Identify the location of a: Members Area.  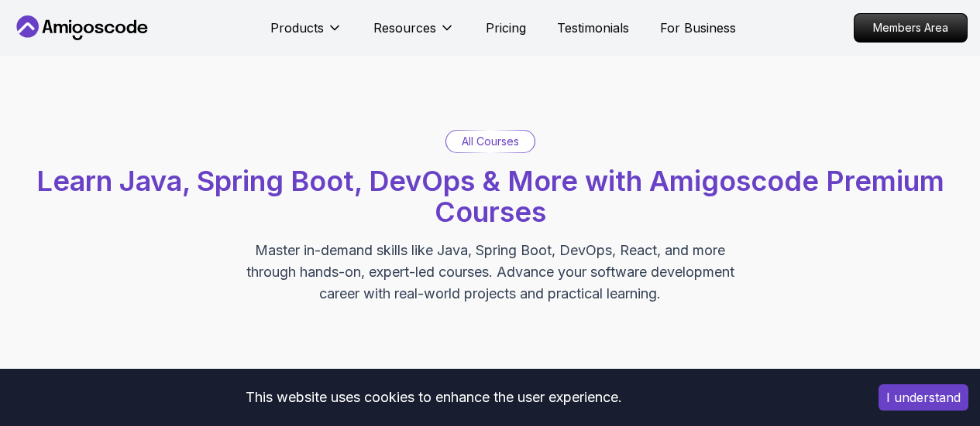
(910, 28).